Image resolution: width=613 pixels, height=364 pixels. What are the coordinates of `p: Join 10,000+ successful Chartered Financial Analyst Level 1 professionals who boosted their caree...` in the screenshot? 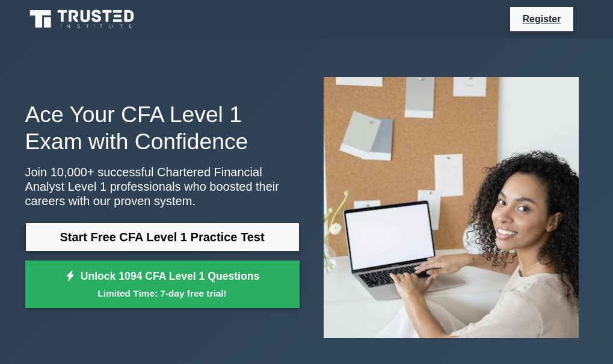 It's located at (163, 187).